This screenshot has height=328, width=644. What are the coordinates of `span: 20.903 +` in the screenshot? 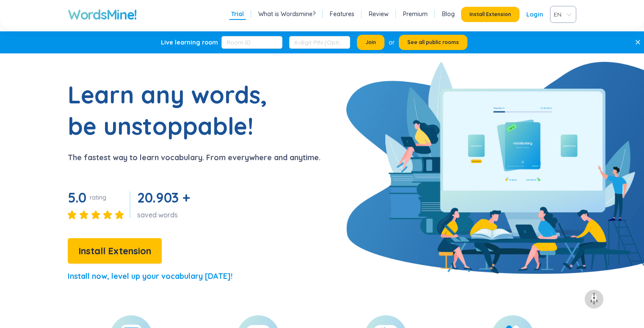 It's located at (163, 198).